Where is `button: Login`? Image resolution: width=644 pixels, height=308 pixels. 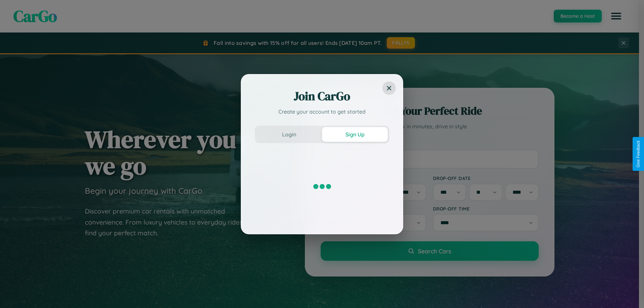 button: Login is located at coordinates (289, 134).